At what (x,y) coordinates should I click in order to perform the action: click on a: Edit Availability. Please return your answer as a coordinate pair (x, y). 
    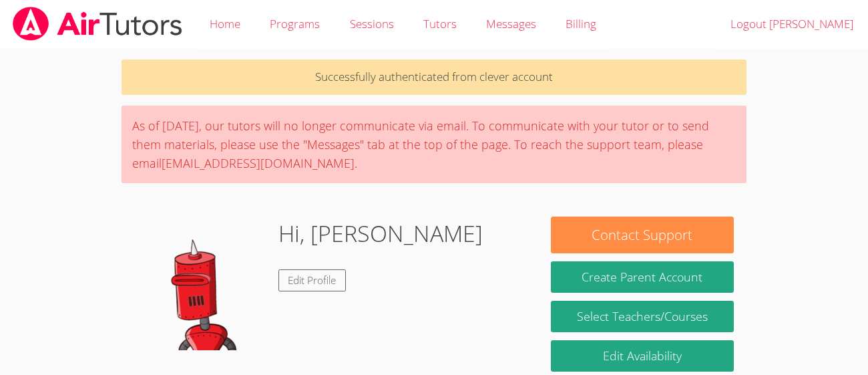
    Looking at the image, I should click on (643, 356).